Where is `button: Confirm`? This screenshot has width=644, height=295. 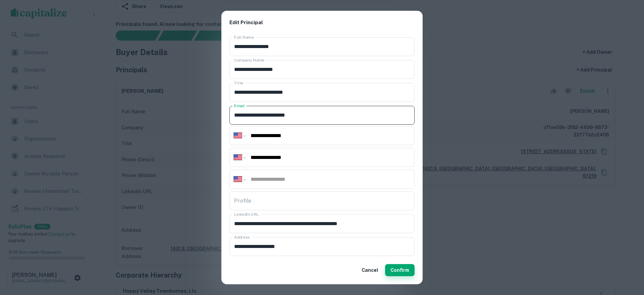 button: Confirm is located at coordinates (400, 270).